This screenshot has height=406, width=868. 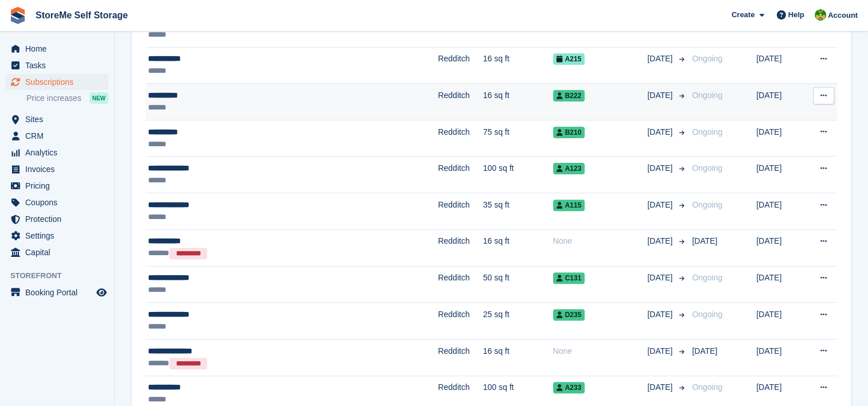 What do you see at coordinates (518, 321) in the screenshot?
I see `td: 25 sq ft` at bounding box center [518, 321].